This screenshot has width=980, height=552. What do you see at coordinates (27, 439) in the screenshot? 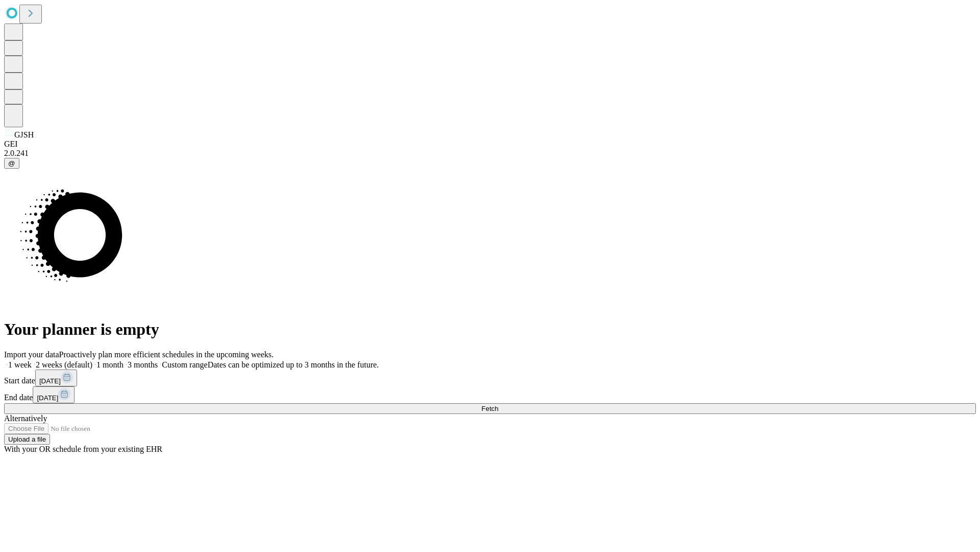
I see `button: Upload a file` at bounding box center [27, 439].